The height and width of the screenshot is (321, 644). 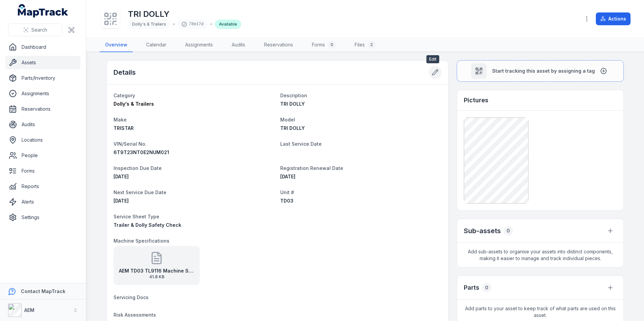 I want to click on span: Servicing Docs, so click(x=131, y=297).